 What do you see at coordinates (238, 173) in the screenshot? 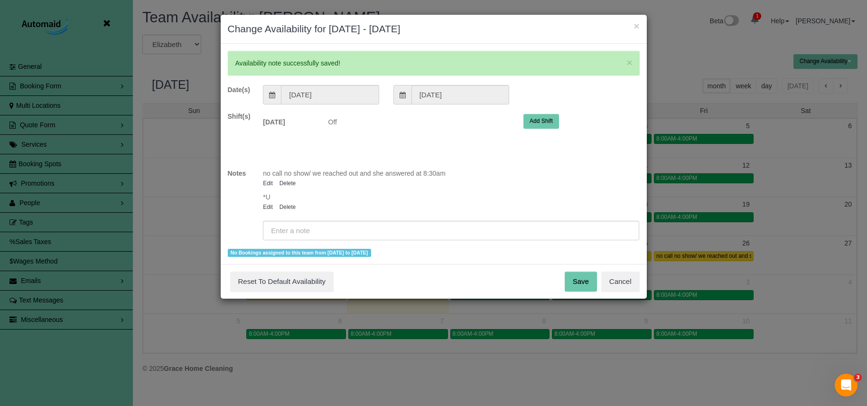
I see `label: Notes` at bounding box center [238, 173].